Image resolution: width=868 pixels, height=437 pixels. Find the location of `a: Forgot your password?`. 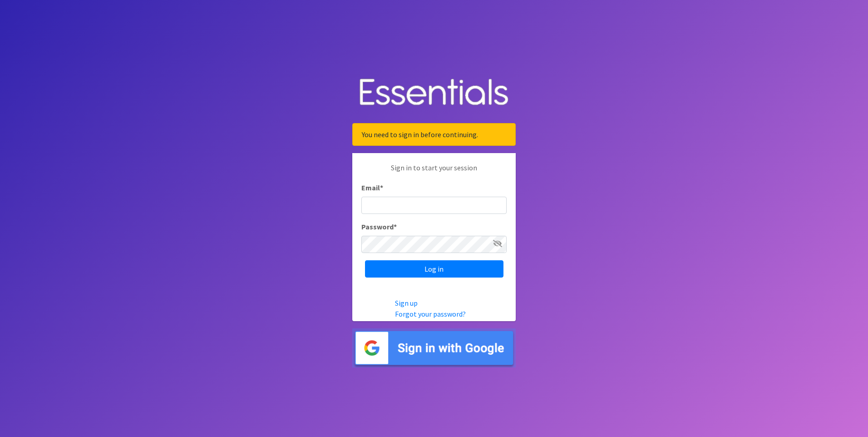

a: Forgot your password? is located at coordinates (430, 314).